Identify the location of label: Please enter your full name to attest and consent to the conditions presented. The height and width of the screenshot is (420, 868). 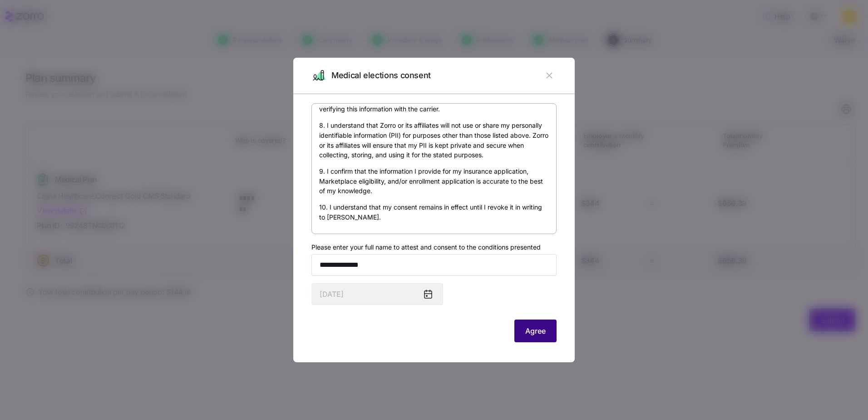
(426, 247).